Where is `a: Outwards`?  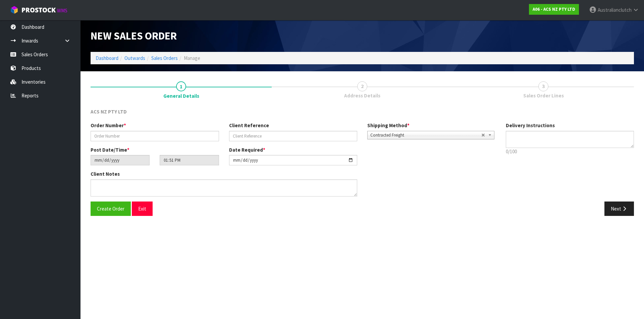 a: Outwards is located at coordinates (135, 58).